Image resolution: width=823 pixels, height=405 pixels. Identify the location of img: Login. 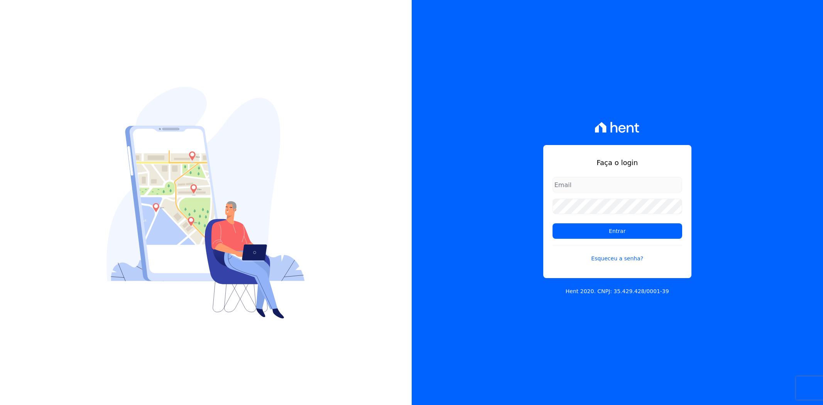
(206, 203).